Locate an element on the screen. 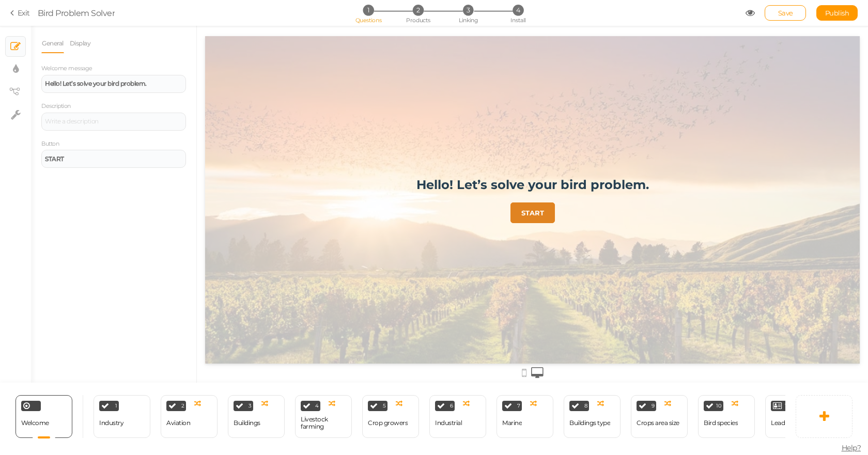 This screenshot has width=868, height=455. div: Welcome is located at coordinates (43, 416).